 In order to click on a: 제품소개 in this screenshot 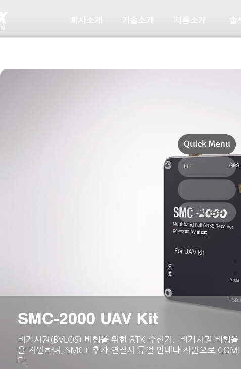, I will do `click(190, 20)`.